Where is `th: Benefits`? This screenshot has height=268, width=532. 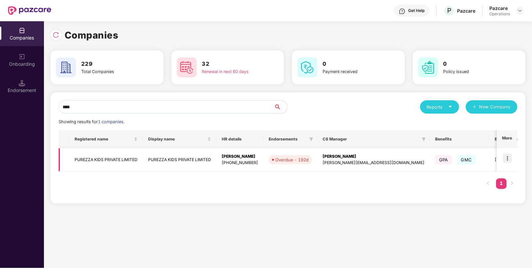 th: Benefits is located at coordinates (459, 139).